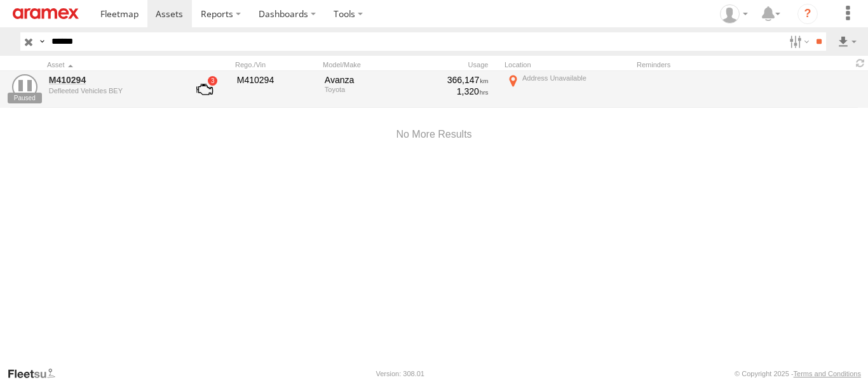 The height and width of the screenshot is (380, 868). I want to click on div: 366,147, so click(456, 80).